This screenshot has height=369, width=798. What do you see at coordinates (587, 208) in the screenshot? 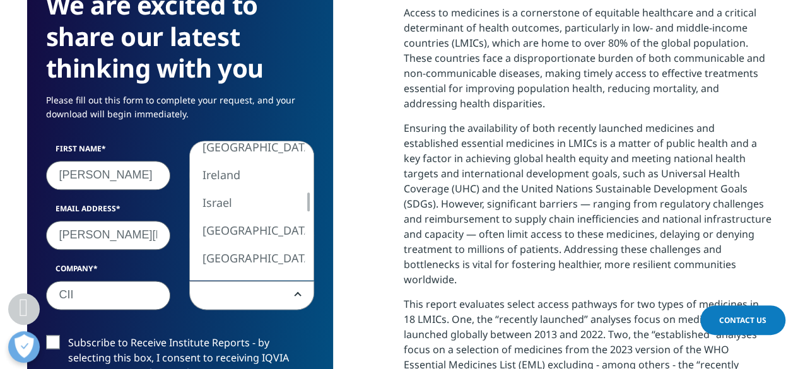
I see `p: Ensuring the availability of both recently launched medicines and established essential medicines...` at bounding box center [587, 208].